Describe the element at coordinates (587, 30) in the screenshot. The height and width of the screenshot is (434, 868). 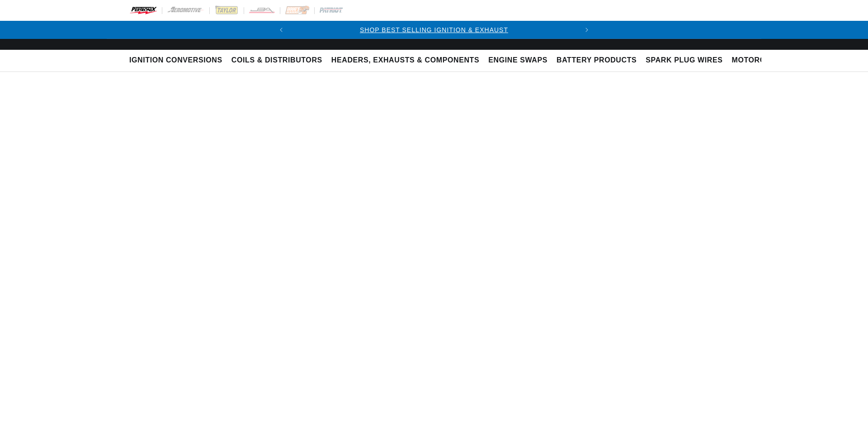
I see `button: Translation missing: en.sections.announcements.next_announcement` at that location.